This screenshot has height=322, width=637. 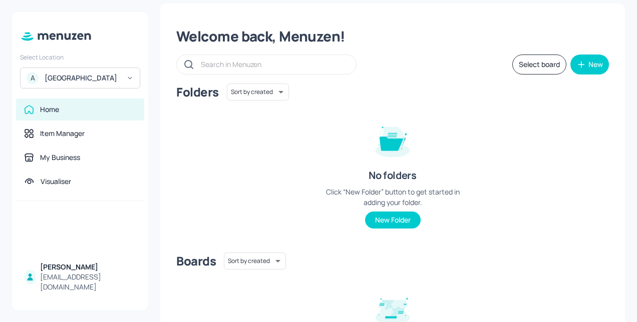 What do you see at coordinates (273, 64) in the screenshot?
I see `input: Search in Menuzen` at bounding box center [273, 64].